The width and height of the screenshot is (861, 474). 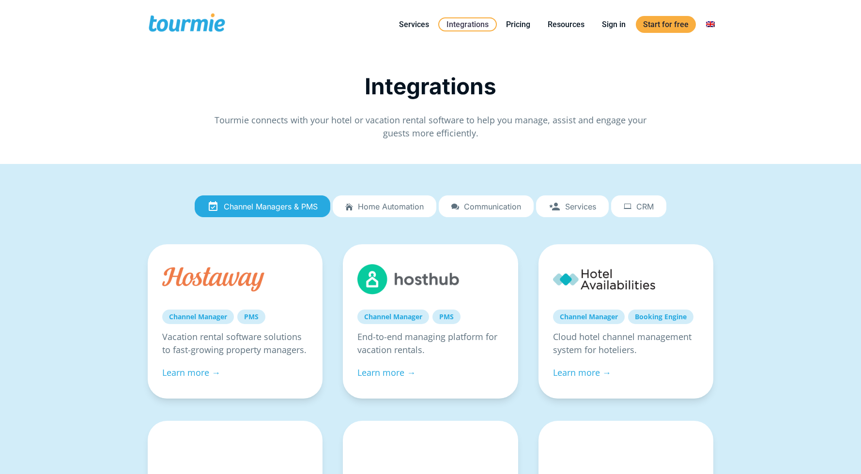 What do you see at coordinates (666, 24) in the screenshot?
I see `a: Start for free` at bounding box center [666, 24].